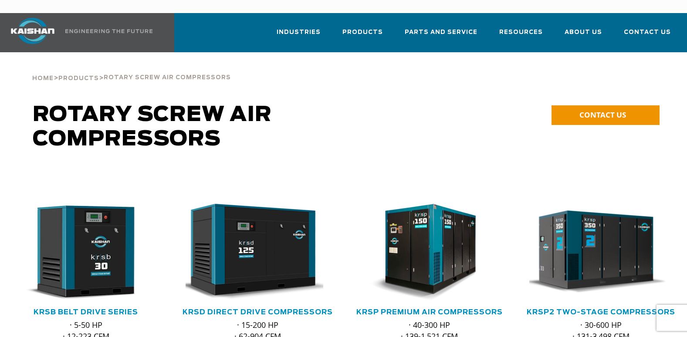 This screenshot has width=687, height=337. What do you see at coordinates (43, 78) in the screenshot?
I see `span: Home` at bounding box center [43, 78].